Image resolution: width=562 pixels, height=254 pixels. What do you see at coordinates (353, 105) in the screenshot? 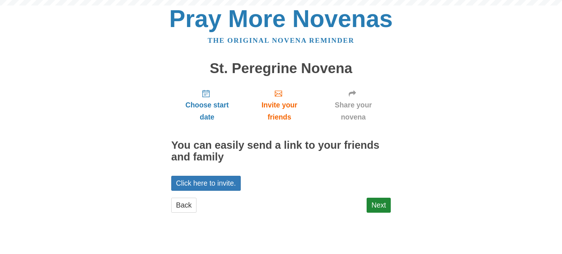
I see `a: Share your novena` at bounding box center [353, 105].